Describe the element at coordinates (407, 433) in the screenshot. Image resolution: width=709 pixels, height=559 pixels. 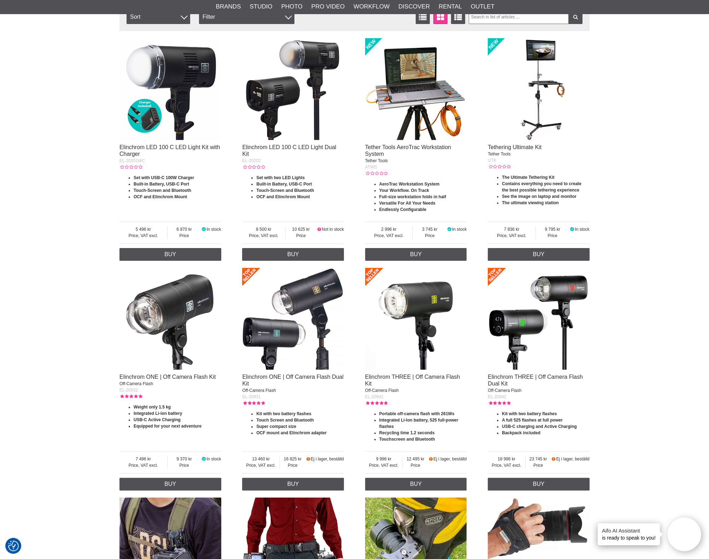
I see `strong: Recycling time 1.2 seconds` at that location.